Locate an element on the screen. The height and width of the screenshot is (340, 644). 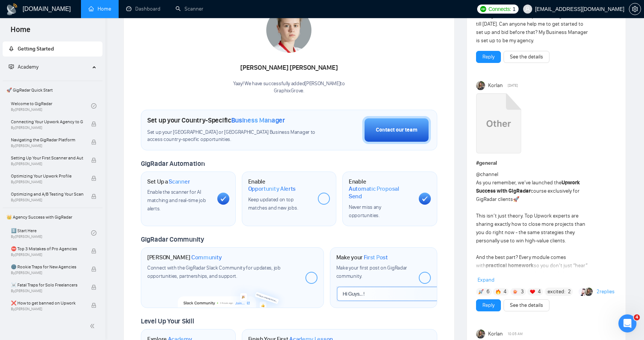
span: Connect with the GigRadar Slack Community for updates, job opportunities, partnerships, and support. is located at coordinates (214, 272).